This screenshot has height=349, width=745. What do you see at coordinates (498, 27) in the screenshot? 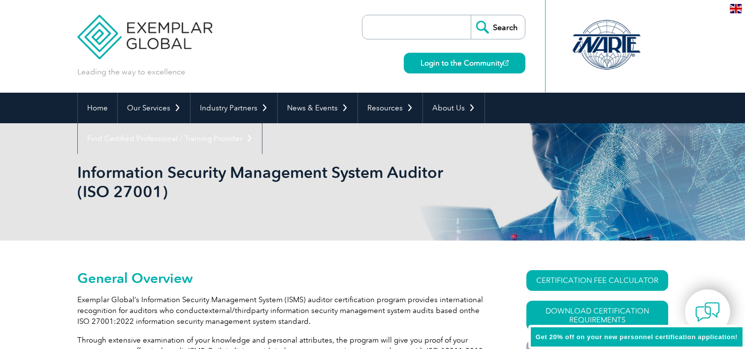
I see `input: Search` at bounding box center [498, 27].